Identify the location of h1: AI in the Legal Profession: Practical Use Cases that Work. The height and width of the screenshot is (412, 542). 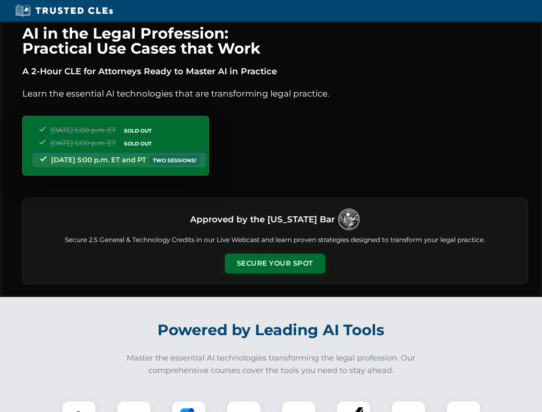
(275, 41).